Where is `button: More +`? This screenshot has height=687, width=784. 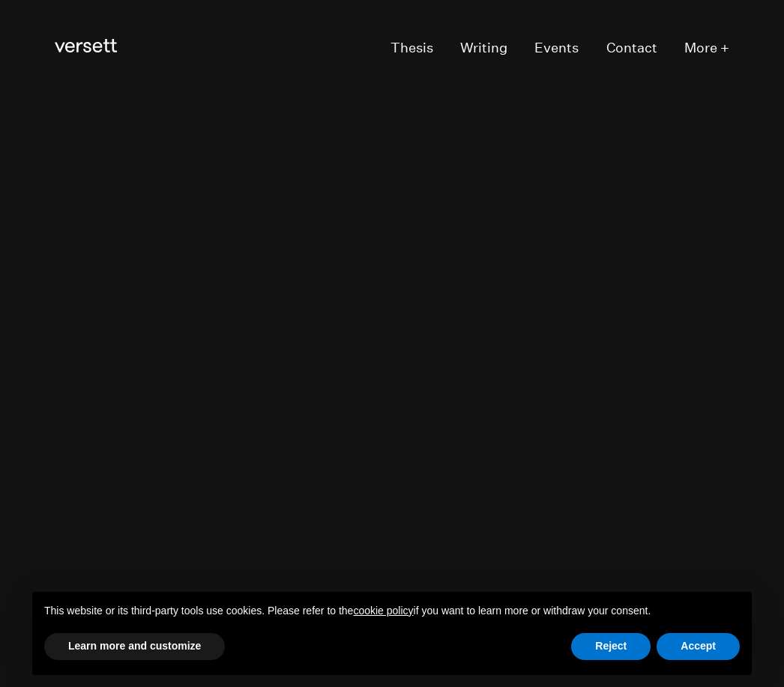 button: More + is located at coordinates (707, 49).